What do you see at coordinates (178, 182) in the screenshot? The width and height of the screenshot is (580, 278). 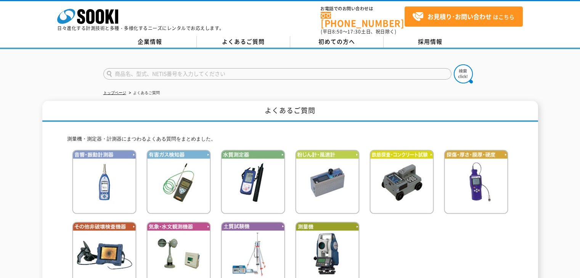 I see `img: 有害ガス検知器` at bounding box center [178, 182].